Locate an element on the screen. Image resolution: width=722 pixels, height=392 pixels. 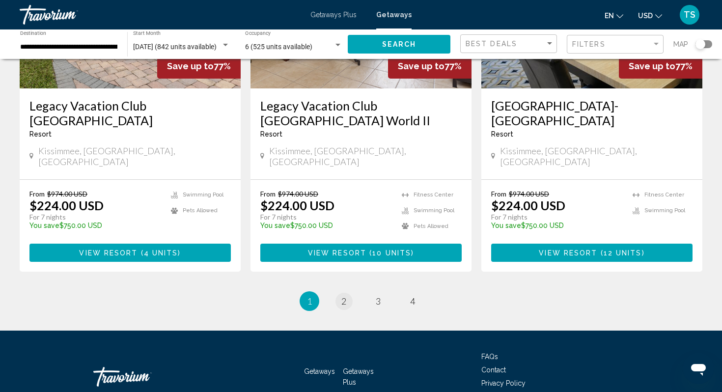
span: 10 units is located at coordinates (391, 253).